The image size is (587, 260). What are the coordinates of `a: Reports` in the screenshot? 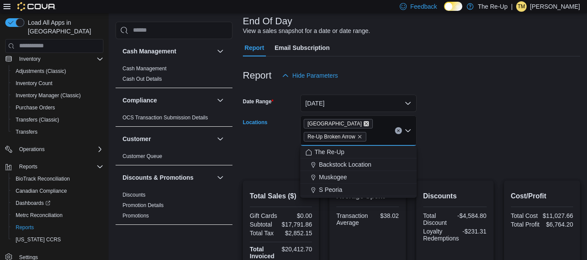 It's located at (25, 228).